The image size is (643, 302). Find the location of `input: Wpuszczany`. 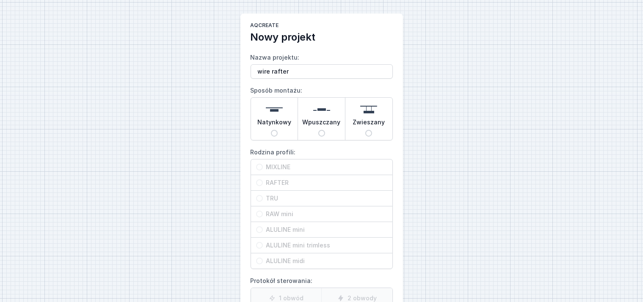

input: Wpuszczany is located at coordinates (322, 133).